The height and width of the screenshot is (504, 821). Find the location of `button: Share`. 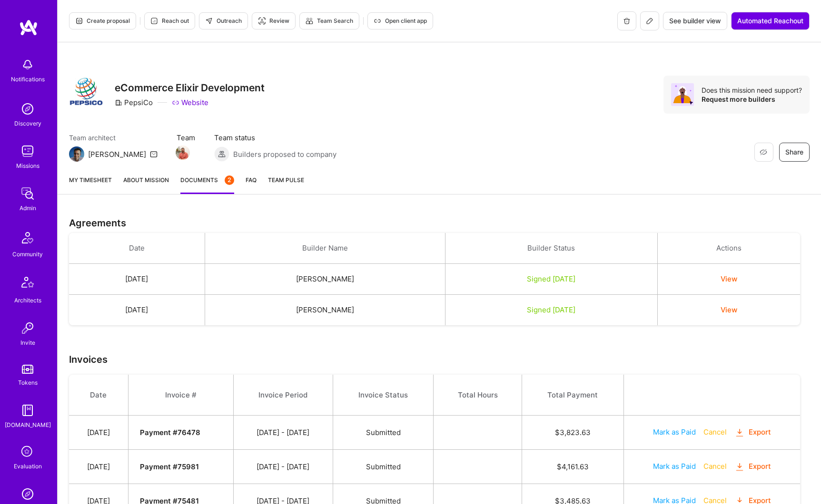

button: Share is located at coordinates (794, 152).